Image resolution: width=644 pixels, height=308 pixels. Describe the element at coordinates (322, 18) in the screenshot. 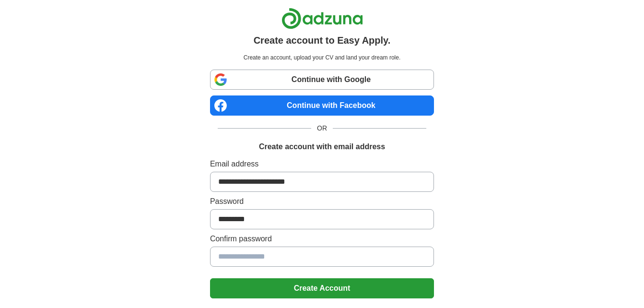

I see `img: Adzuna logo` at that location.